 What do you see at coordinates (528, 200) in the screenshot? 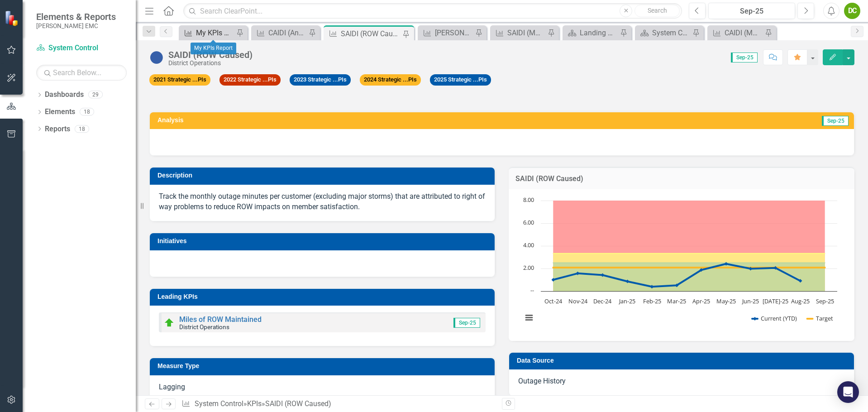
I see `text: 8.00` at bounding box center [528, 200].